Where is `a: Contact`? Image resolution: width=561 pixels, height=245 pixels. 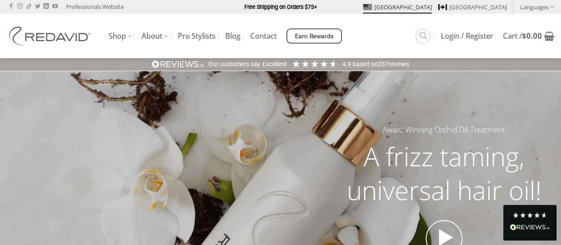 a: Contact is located at coordinates (264, 36).